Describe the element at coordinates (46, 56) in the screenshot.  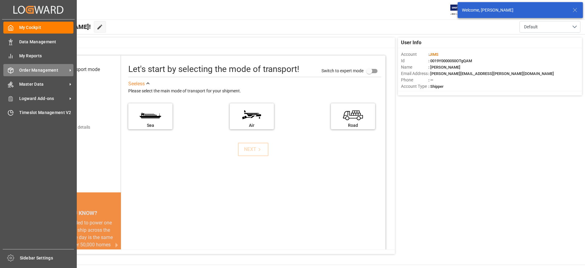
I see `span: My Reports` at that location.